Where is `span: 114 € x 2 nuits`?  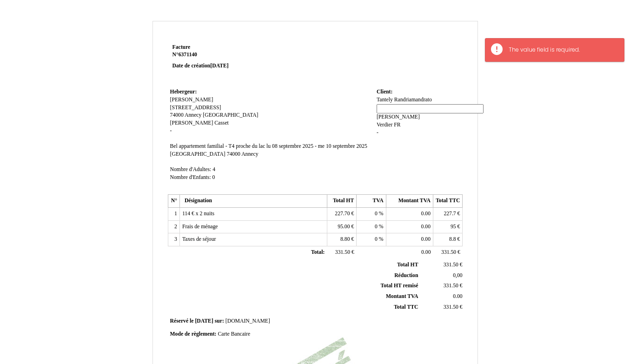 span: 114 € x 2 nuits is located at coordinates (198, 214).